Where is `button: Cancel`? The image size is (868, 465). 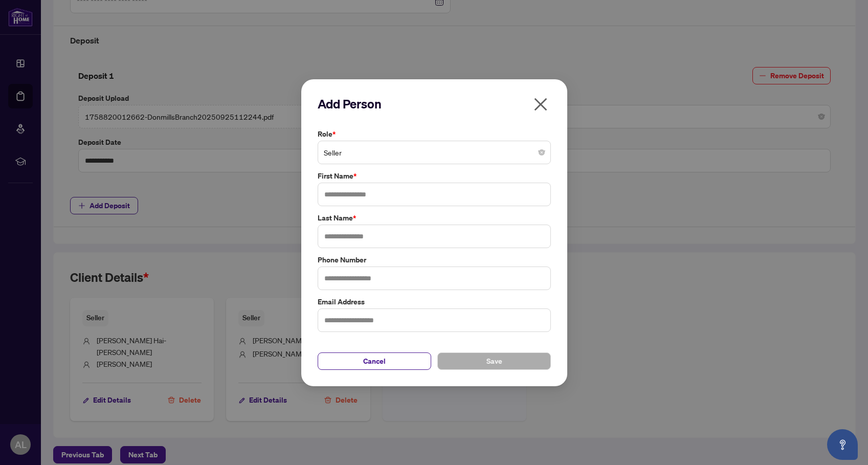
button: Cancel is located at coordinates (374, 361).